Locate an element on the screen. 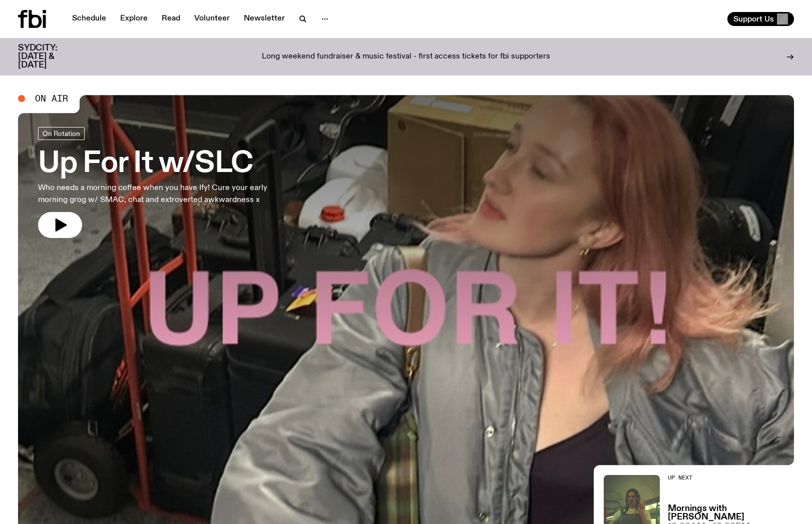  a: Up For It w/SLCWho needs a morning coffee when you have Ify! Cure your early morning grog w/ SMAC... is located at coordinates (166, 183).